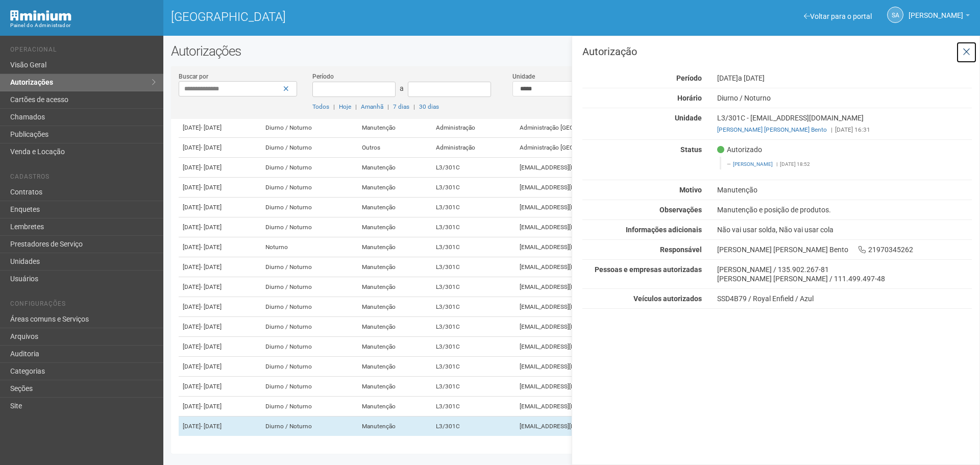 The height and width of the screenshot is (465, 980). Describe the element at coordinates (844, 190) in the screenshot. I see `div: Manutenção` at that location.